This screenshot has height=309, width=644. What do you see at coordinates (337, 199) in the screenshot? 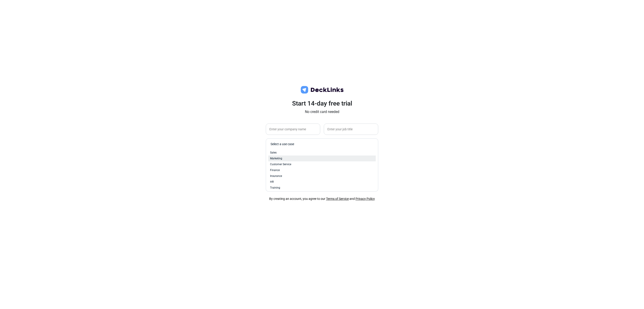
I see `a: Terms of Service` at bounding box center [337, 199].